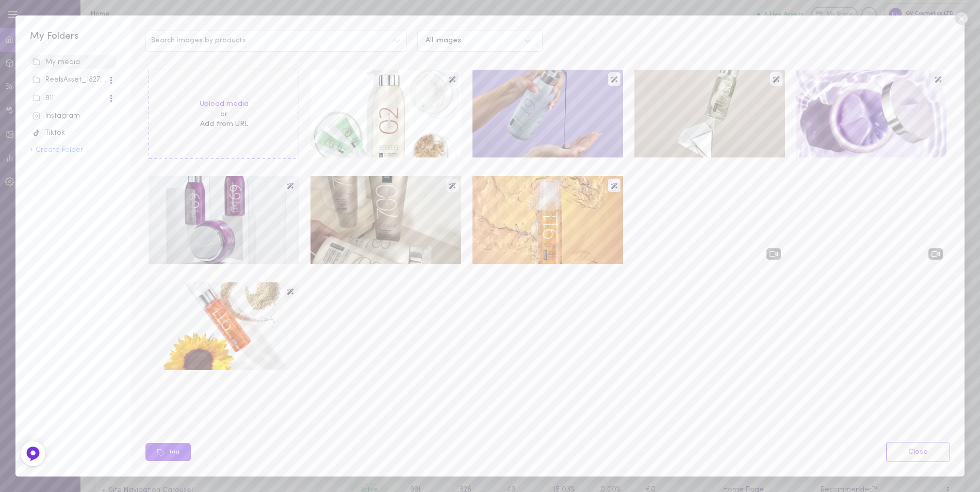  What do you see at coordinates (74, 133) in the screenshot?
I see `div: Tiktok` at bounding box center [74, 133].